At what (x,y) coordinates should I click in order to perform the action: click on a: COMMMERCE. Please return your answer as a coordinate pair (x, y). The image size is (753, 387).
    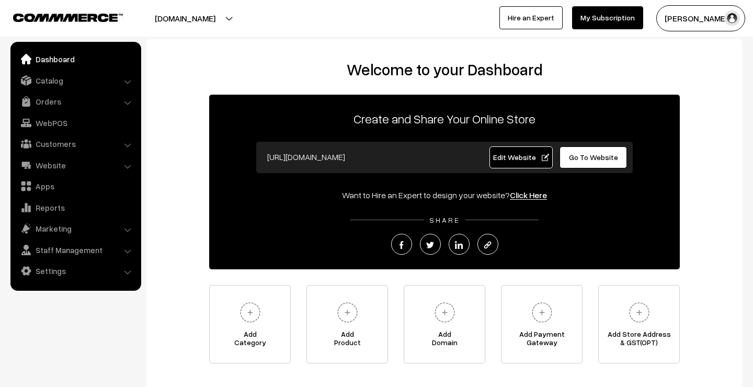
    Looking at the image, I should click on (59, 17).